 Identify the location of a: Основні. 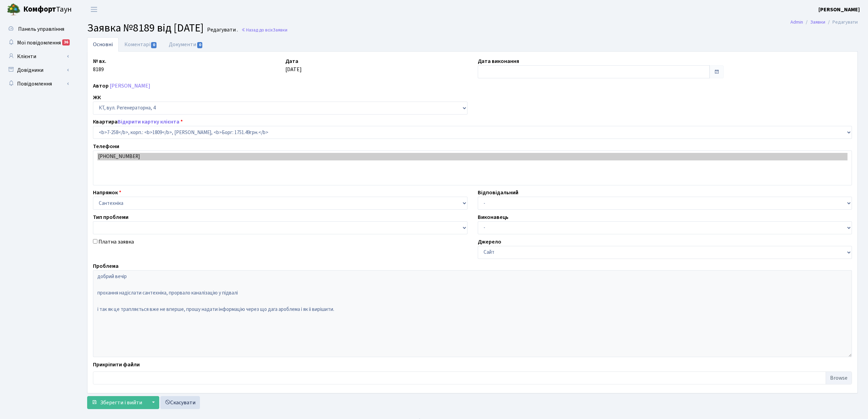
(103, 45).